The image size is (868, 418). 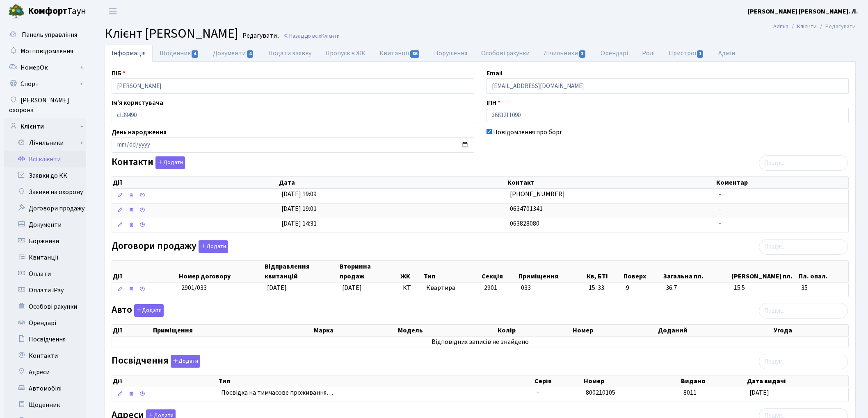 What do you see at coordinates (148, 162) in the screenshot?
I see `label: Контакти` at bounding box center [148, 162].